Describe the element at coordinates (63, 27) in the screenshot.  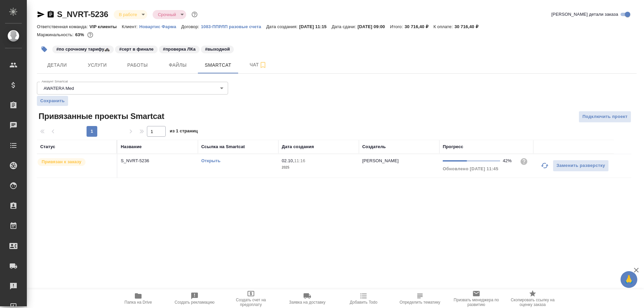
I see `p: Ответственная команда:` at that location.